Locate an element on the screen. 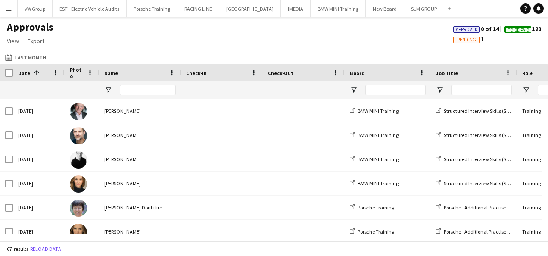  button: RACING LINE is located at coordinates (198, 9).